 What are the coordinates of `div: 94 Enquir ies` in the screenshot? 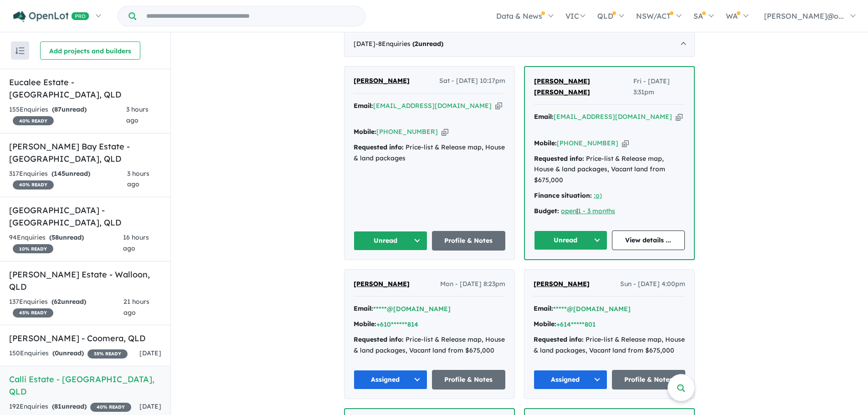 It's located at (66, 243).